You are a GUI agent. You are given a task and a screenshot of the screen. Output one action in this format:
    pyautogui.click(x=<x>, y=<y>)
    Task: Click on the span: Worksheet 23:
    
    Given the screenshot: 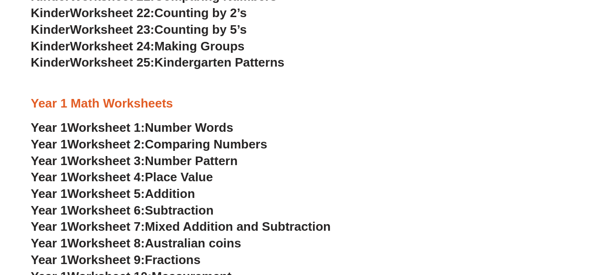 What is the action you would take?
    pyautogui.click(x=112, y=30)
    